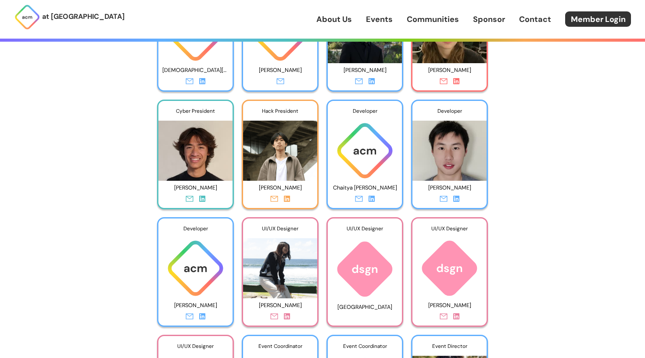 This screenshot has height=358, width=645. Describe the element at coordinates (433, 19) in the screenshot. I see `a: Communities` at that location.